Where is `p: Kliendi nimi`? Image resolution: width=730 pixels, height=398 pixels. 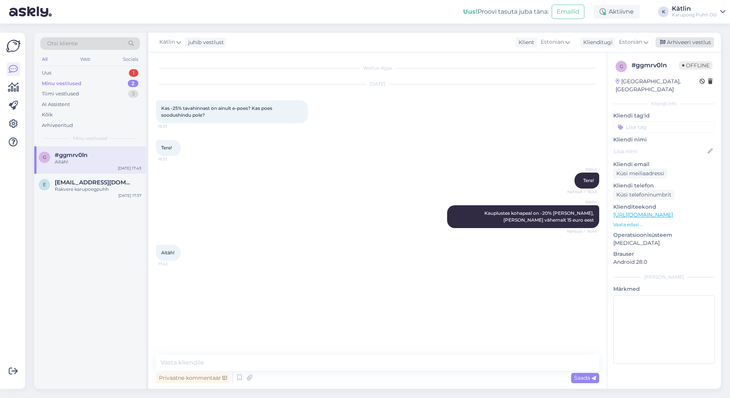 p: Kliendi nimi is located at coordinates (664, 140).